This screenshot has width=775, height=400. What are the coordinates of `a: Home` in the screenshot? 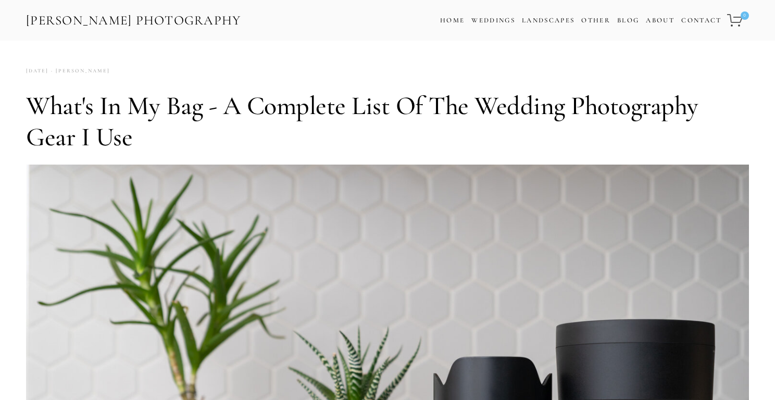 It's located at (452, 20).